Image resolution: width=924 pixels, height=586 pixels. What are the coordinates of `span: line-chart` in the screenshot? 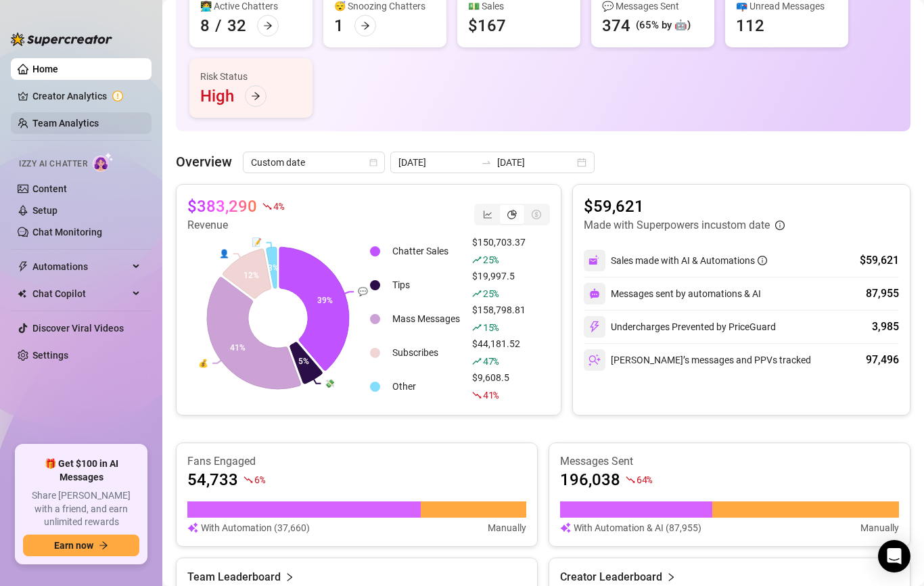 It's located at (488, 215).